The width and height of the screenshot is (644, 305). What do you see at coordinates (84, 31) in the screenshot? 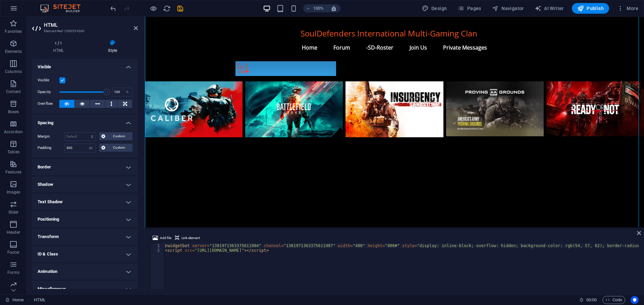
I see `h3: Element #ed-1006554360` at bounding box center [84, 31].